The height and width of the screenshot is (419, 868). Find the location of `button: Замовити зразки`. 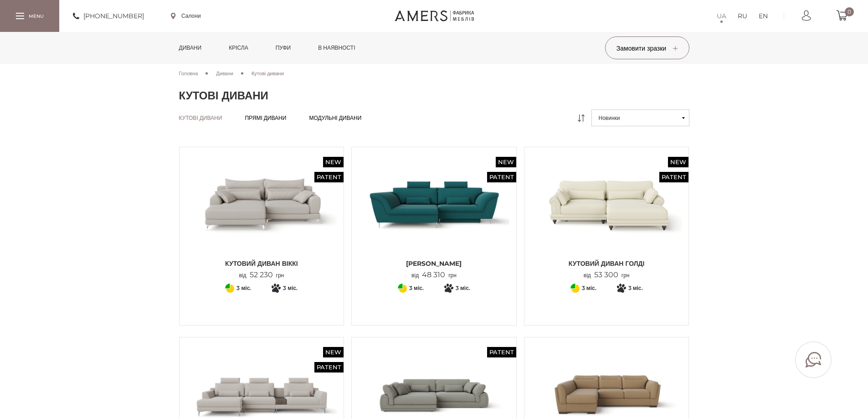

button: Замовити зразки is located at coordinates (647, 48).